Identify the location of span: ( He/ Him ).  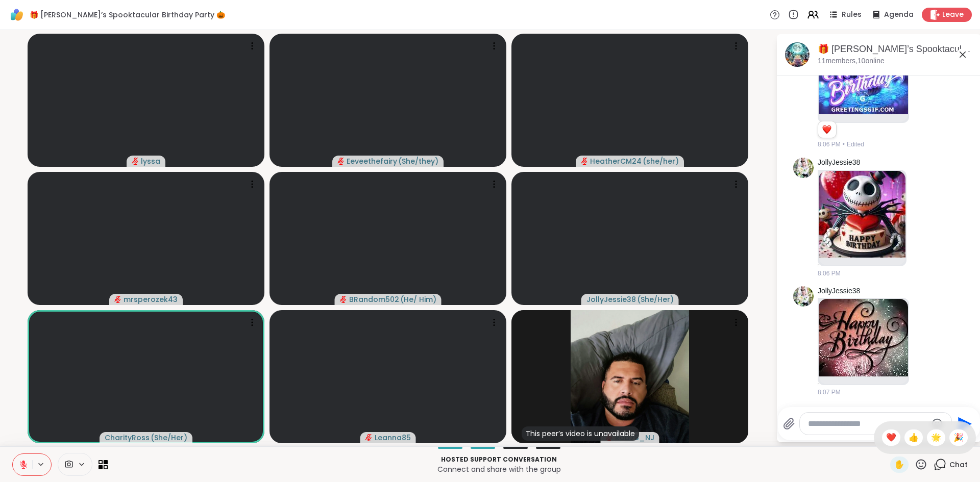
(418, 299).